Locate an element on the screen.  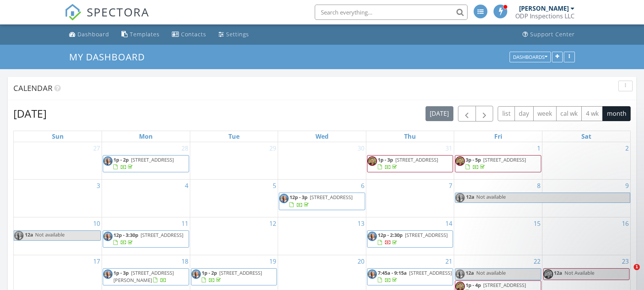
td: Go to July 29, 2025 is located at coordinates (234, 161).